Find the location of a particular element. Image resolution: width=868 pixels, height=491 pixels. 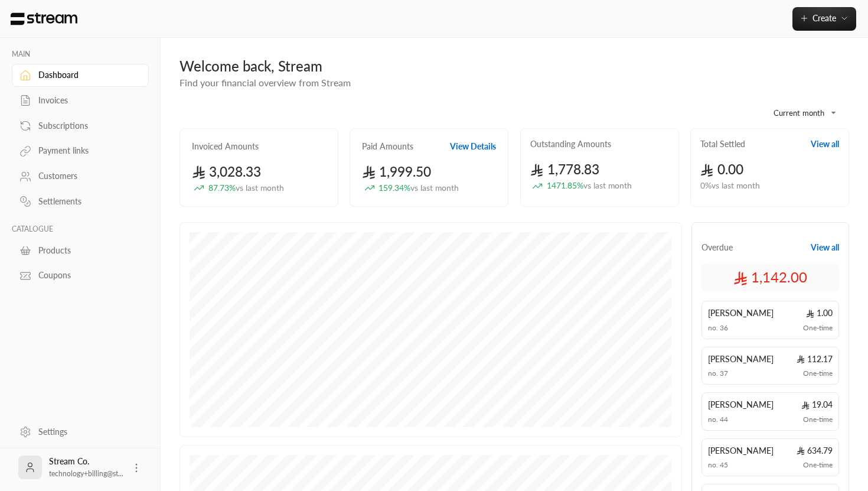

span: no. 45 is located at coordinates (719, 465).